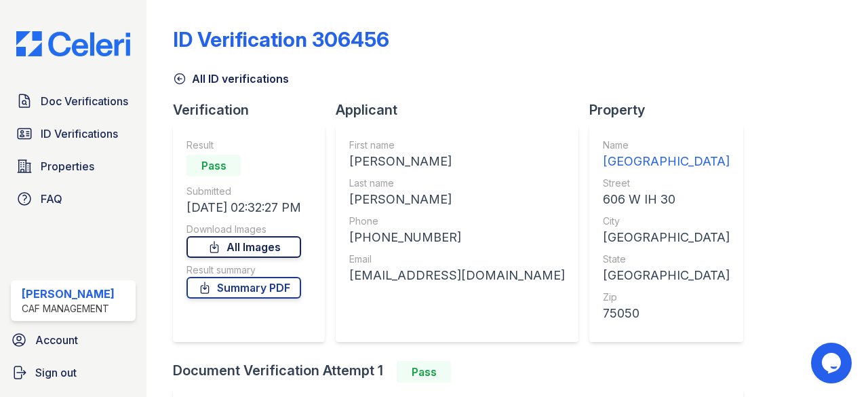 This screenshot has height=397, width=868. Describe the element at coordinates (231, 78) in the screenshot. I see `a: All ID verifications` at that location.